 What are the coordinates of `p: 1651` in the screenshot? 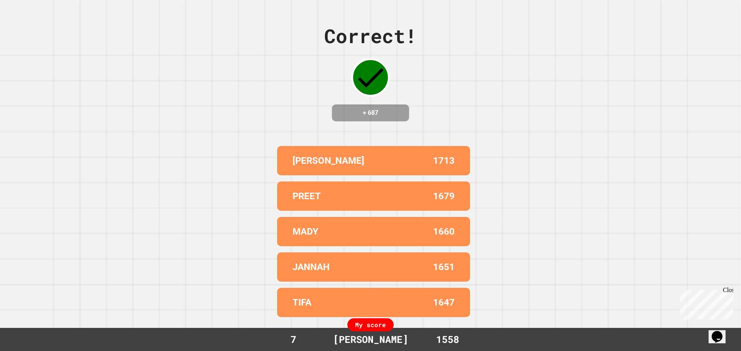 It's located at (444, 267).